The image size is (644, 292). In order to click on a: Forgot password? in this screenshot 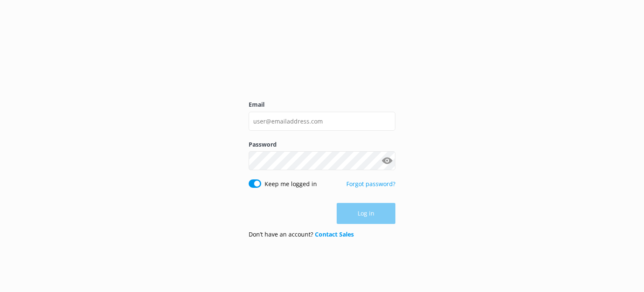, I will do `click(370, 183)`.